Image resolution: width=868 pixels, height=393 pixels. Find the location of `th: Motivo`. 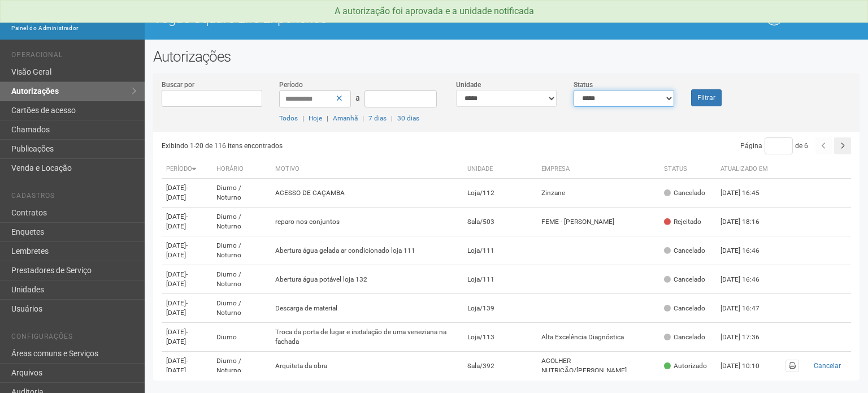

th: Motivo is located at coordinates (367, 169).